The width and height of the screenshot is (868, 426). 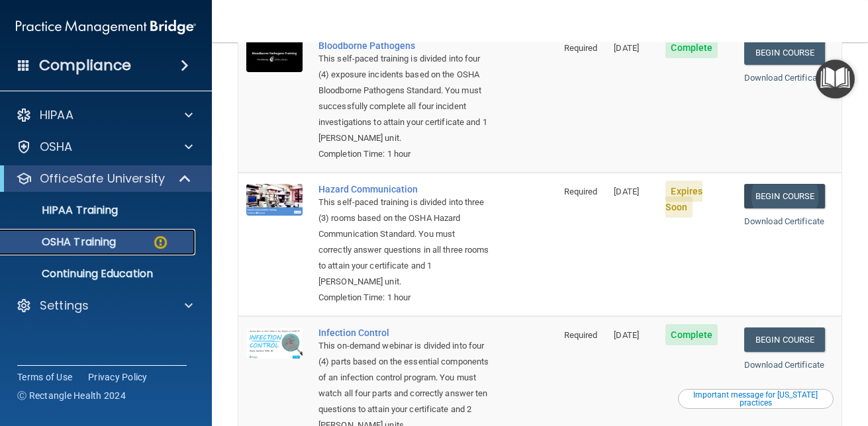 What do you see at coordinates (104, 147) in the screenshot?
I see `a: OSHA` at bounding box center [104, 147].